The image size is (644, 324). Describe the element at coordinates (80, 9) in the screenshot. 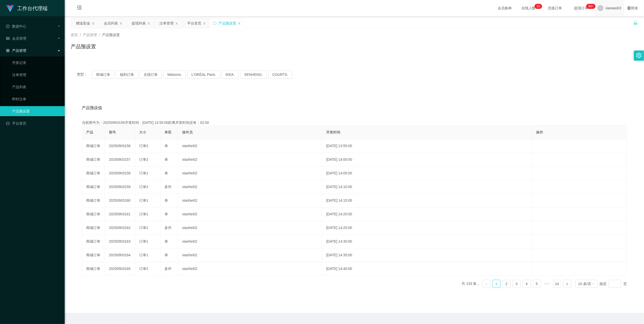

I see `i: 图标: menu-fold` at that location.